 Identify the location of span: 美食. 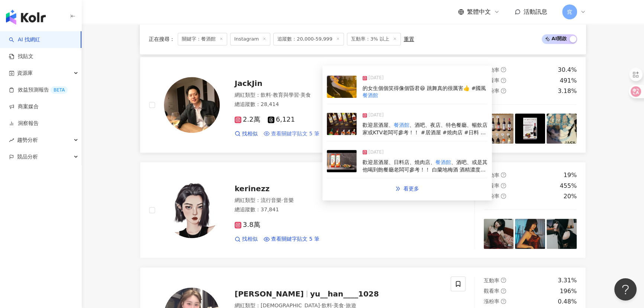
(306, 95).